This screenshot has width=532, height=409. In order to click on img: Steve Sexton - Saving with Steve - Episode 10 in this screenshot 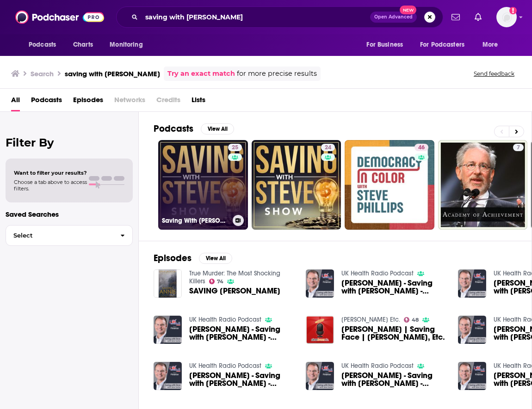, I will do `click(320, 284)`.